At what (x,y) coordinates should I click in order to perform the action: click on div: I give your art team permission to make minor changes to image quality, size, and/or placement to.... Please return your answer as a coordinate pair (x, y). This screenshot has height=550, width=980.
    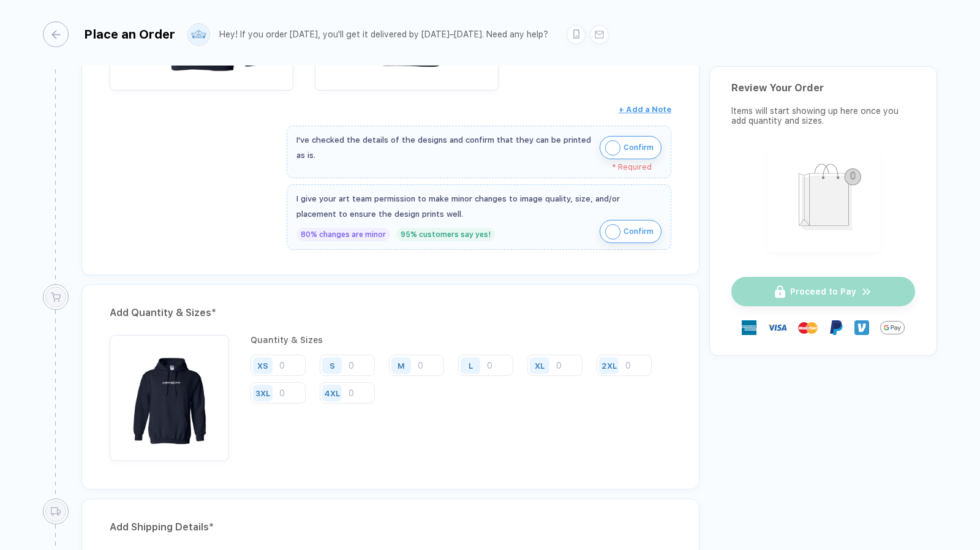
    Looking at the image, I should click on (479, 207).